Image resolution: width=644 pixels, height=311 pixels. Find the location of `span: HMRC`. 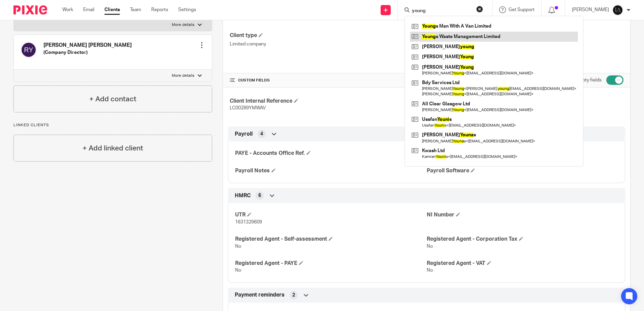

span: HMRC is located at coordinates (242, 195).